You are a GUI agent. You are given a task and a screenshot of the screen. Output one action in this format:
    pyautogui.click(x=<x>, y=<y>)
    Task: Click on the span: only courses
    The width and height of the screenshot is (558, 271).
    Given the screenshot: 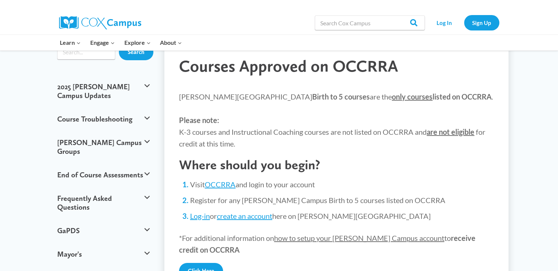 What is the action you would take?
    pyautogui.click(x=412, y=97)
    